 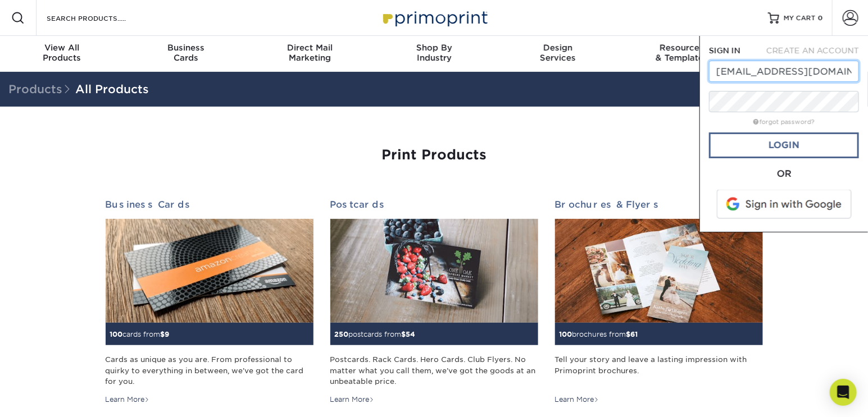 What do you see at coordinates (209, 271) in the screenshot?
I see `img: Business Cards` at bounding box center [209, 271].